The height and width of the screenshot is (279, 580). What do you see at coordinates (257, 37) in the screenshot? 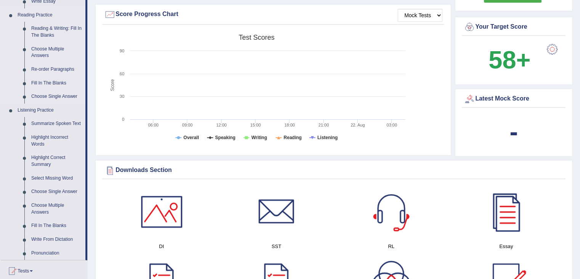
I see `tspan: Test scores` at bounding box center [257, 37].